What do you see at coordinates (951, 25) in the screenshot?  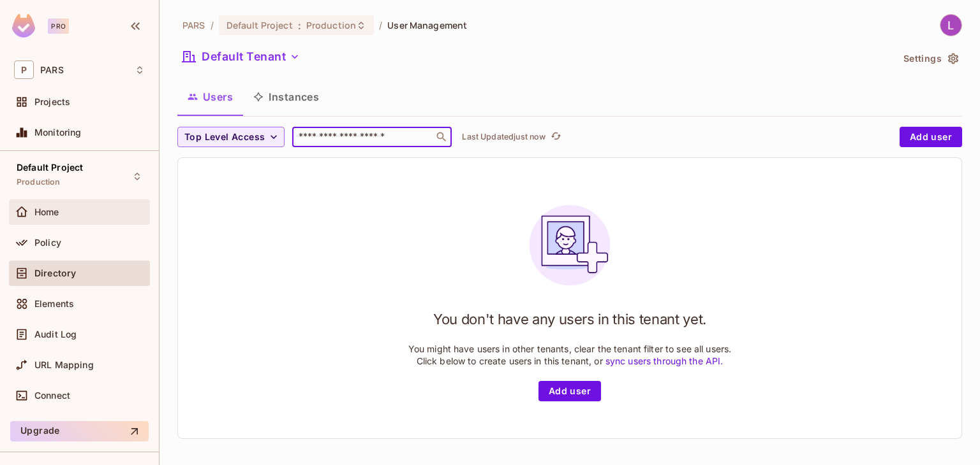 I see `img: Louisa Mondoa` at bounding box center [951, 25].